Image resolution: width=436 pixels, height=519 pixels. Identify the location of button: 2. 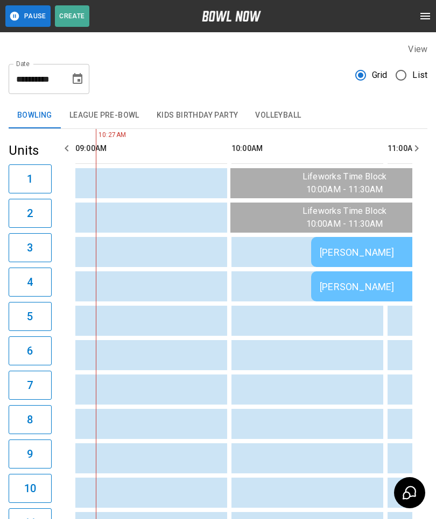
(30, 213).